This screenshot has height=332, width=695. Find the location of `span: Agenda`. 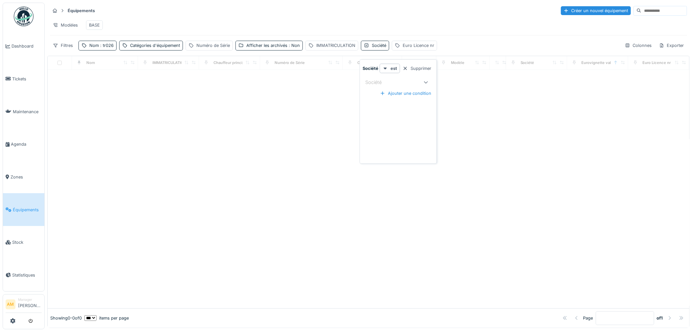

span: Agenda is located at coordinates (26, 144).